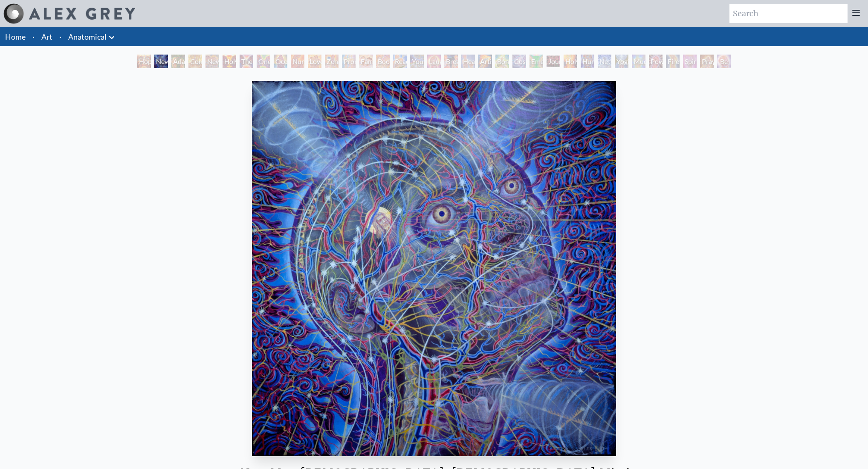 The image size is (868, 469). What do you see at coordinates (178, 62) in the screenshot?
I see `div: Adam & Eve` at bounding box center [178, 62].